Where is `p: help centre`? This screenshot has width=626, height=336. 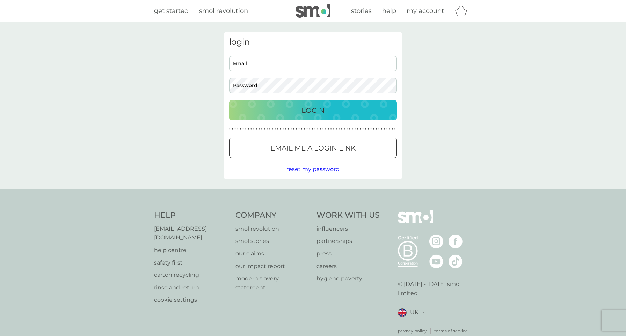 p: help centre is located at coordinates (191, 250).